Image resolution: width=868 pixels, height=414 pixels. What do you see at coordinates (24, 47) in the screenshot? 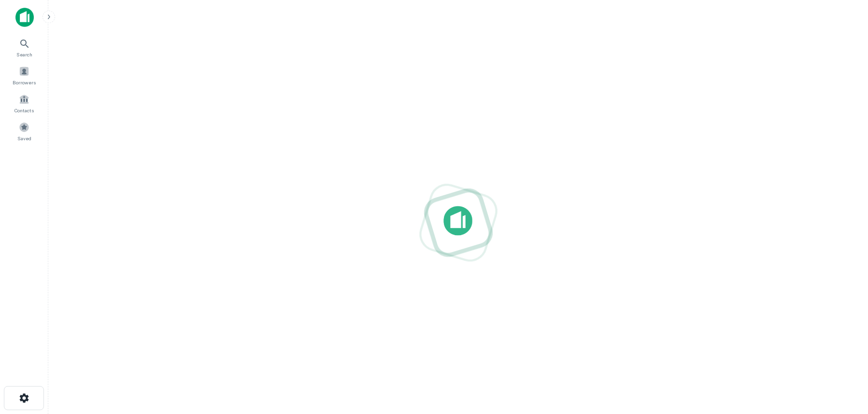
I see `a: Search` at bounding box center [24, 47].